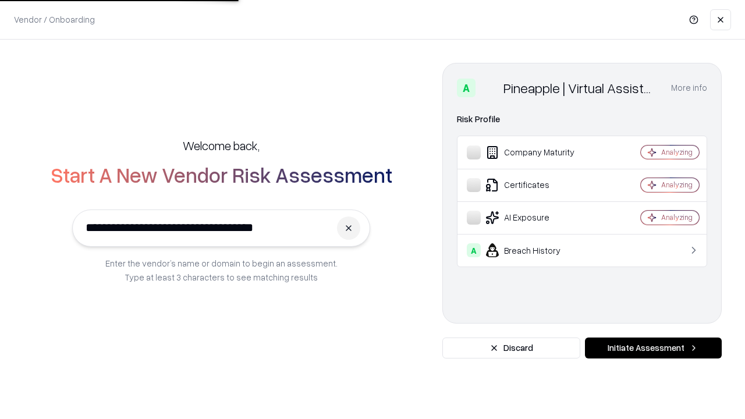 The image size is (745, 419). Describe the element at coordinates (536, 218) in the screenshot. I see `div: AI Exposure` at that location.